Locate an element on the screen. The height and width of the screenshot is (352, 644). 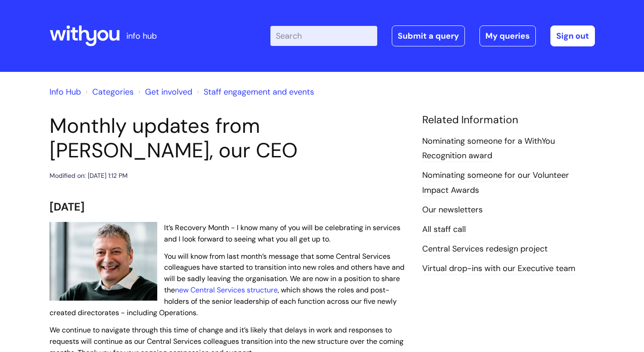
a: Our newsletters is located at coordinates (452, 210).